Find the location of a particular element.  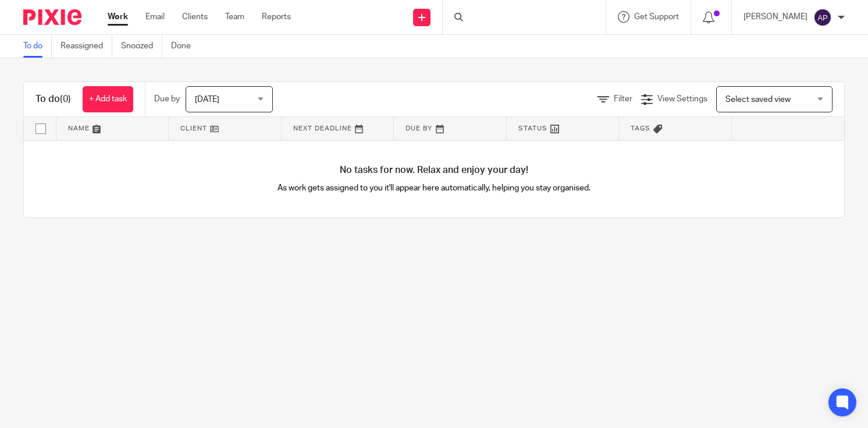

span: Select saved view is located at coordinates (758, 99).